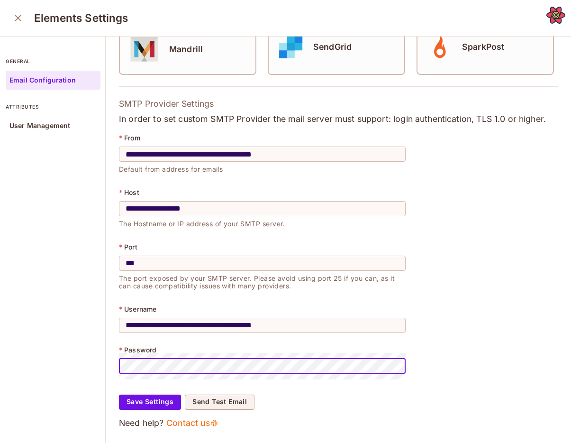 The width and height of the screenshot is (571, 443). Describe the element at coordinates (131, 247) in the screenshot. I see `p: Port` at that location.